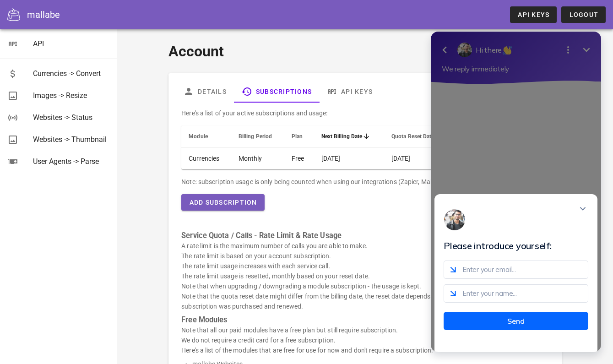 This screenshot has height=364, width=613. Describe the element at coordinates (365, 236) in the screenshot. I see `h3: Service Quota / Calls - Rate Limit & Rate Usage` at that location.